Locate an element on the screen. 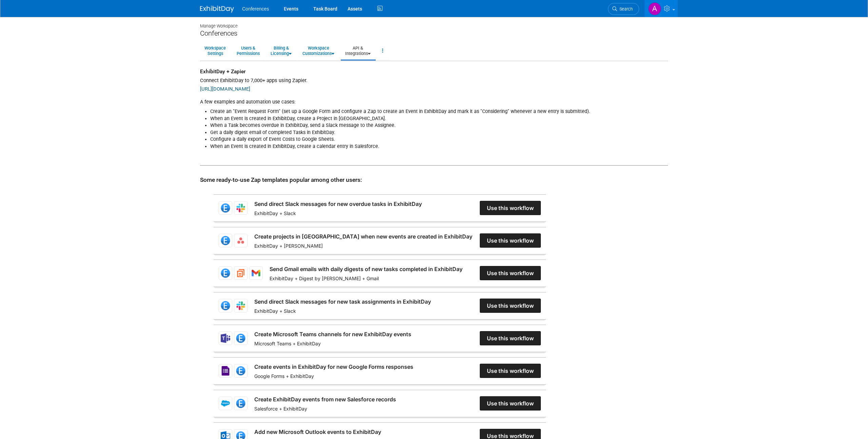  li: Configure a daily export of Event Costs to Google Sheets. is located at coordinates (439, 140).